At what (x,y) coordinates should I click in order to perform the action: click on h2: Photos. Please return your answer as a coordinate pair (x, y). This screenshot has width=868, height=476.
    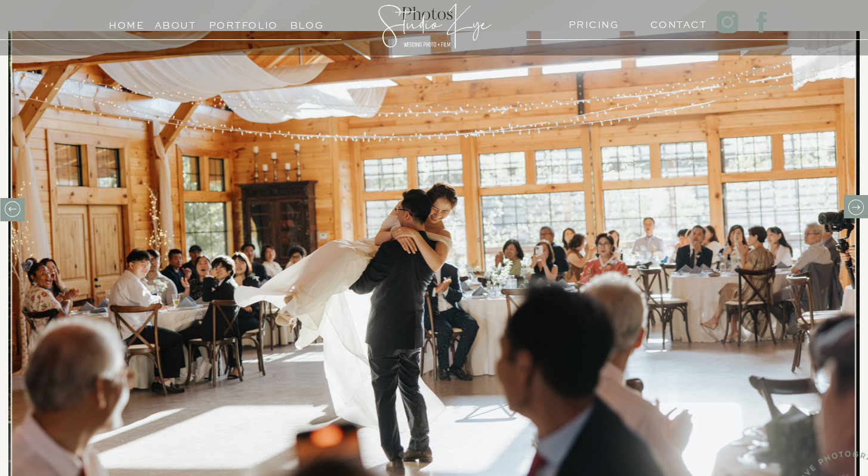
    Looking at the image, I should click on (428, 17).